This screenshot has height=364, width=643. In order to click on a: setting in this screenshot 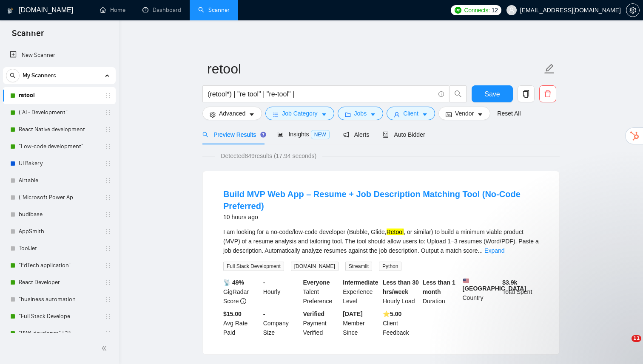, I will do `click(633, 10)`.